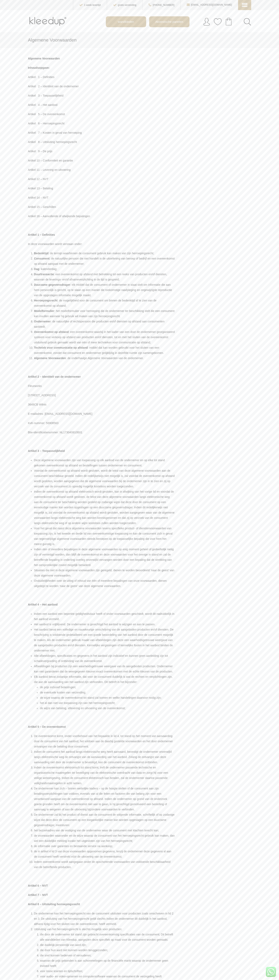 Image resolution: width=279 pixels, height=980 pixels. What do you see at coordinates (101, 170) in the screenshot?
I see `p: Artikel 11 – Levering en uitvoering` at bounding box center [101, 170].